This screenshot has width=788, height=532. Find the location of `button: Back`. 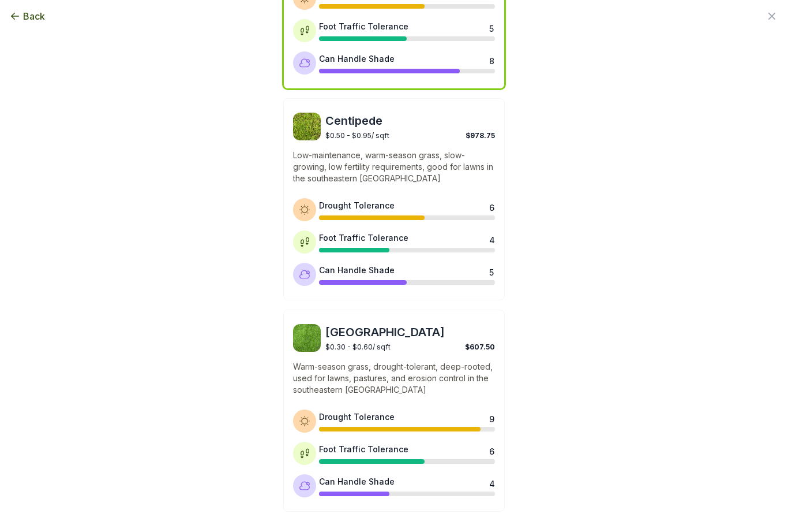

button: Back is located at coordinates (27, 17).